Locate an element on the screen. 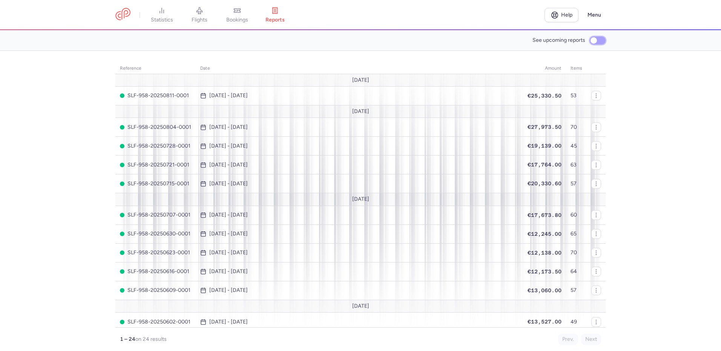 This screenshot has height=351, width=721. span: SLF-958-20250707-0001 is located at coordinates (155, 215).